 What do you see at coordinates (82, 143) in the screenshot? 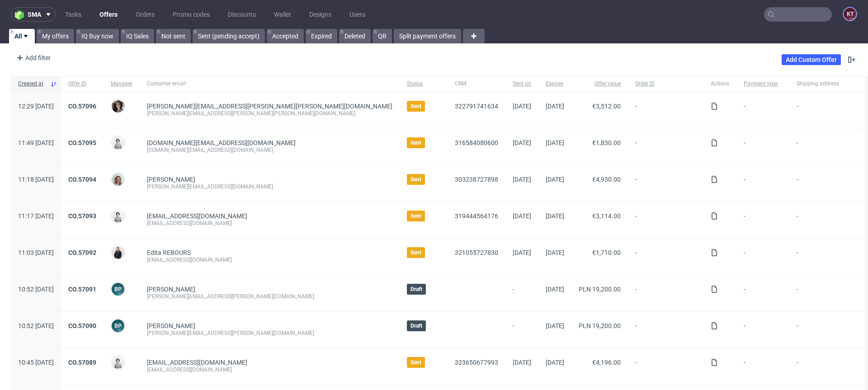
I see `a: CO.57095` at bounding box center [82, 143].